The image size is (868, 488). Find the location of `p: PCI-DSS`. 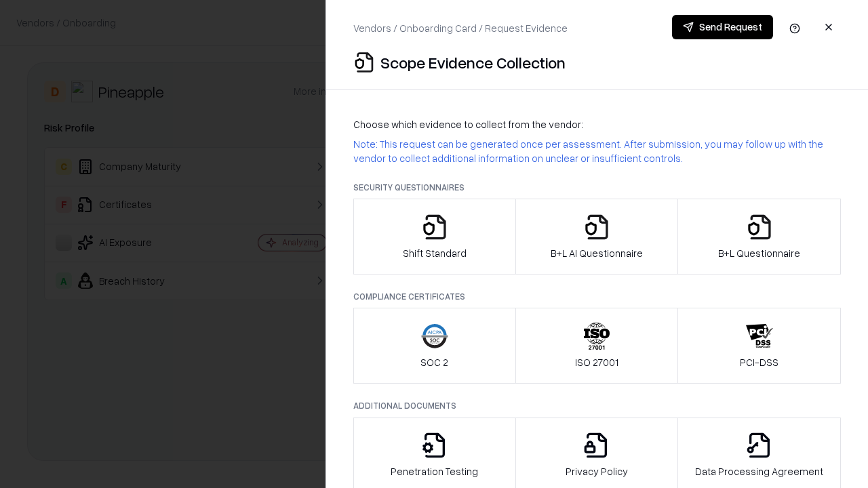

p: PCI-DSS is located at coordinates (758, 362).